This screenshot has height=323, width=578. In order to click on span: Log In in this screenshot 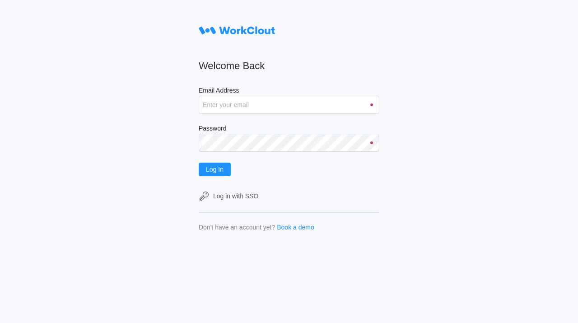, I will do `click(215, 169)`.